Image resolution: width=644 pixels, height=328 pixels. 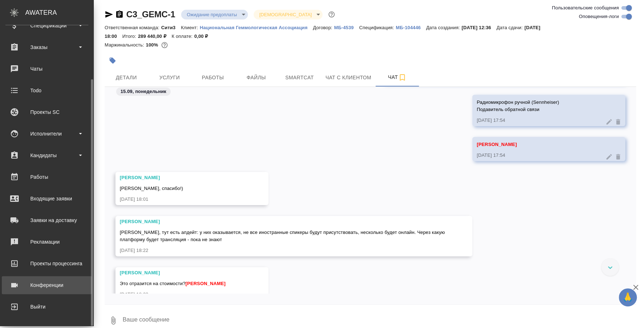 What do you see at coordinates (348, 77) in the screenshot?
I see `span: Чат с клиентом` at bounding box center [348, 77].